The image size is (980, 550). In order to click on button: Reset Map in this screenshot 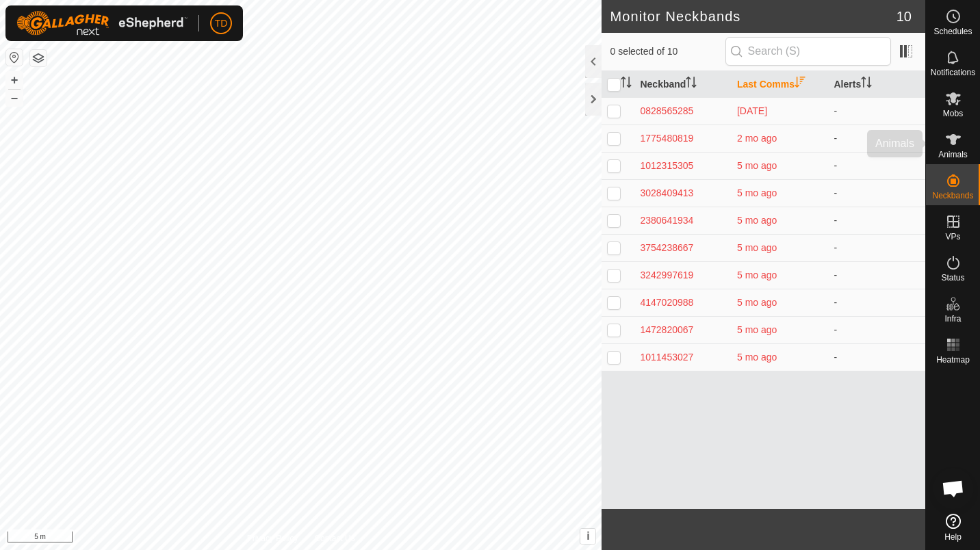, I will do `click(14, 58)`.